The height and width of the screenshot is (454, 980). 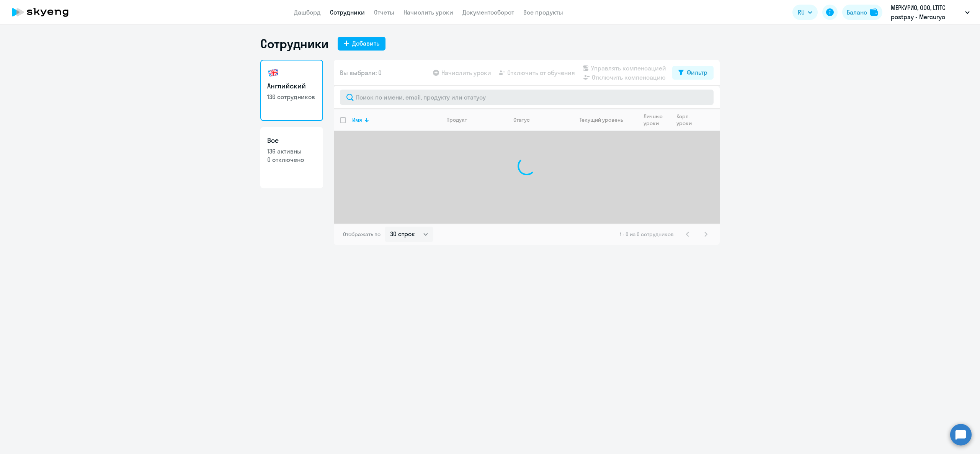 What do you see at coordinates (308, 12) in the screenshot?
I see `a: Дашборд` at bounding box center [308, 12].